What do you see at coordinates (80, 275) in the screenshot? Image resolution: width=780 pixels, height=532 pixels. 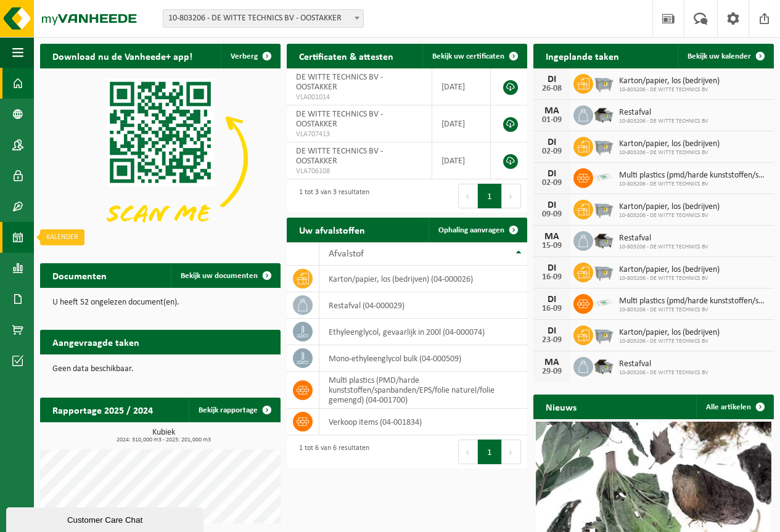 I see `h2: Documenten` at bounding box center [80, 275].